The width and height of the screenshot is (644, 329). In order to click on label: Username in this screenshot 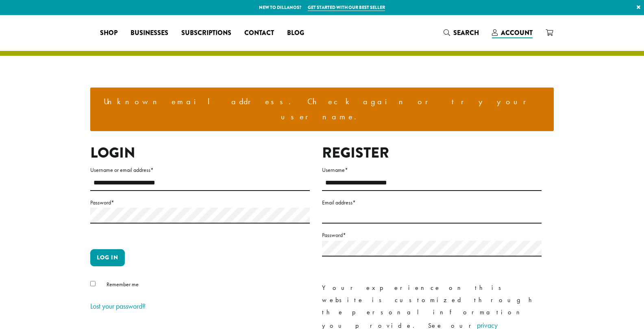, I will do `click(432, 170)`.